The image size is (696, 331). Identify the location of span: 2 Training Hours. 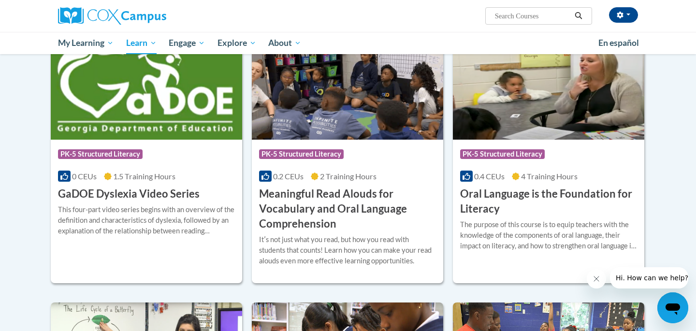
(348, 176).